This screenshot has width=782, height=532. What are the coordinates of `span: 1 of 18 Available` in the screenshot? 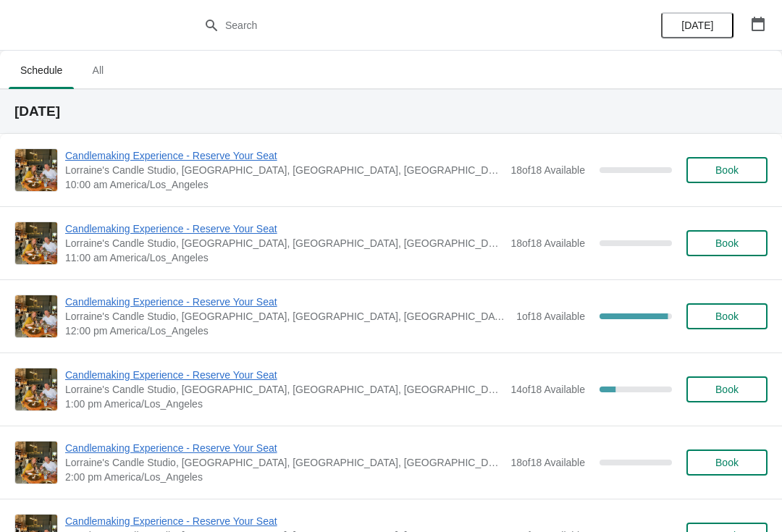 It's located at (551, 316).